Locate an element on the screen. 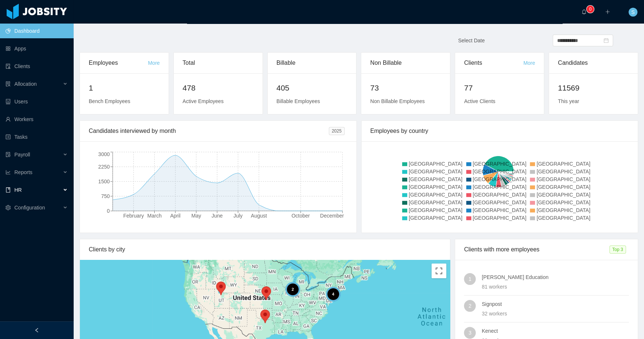 This screenshot has width=644, height=339. span: 3 is located at coordinates (470, 333).